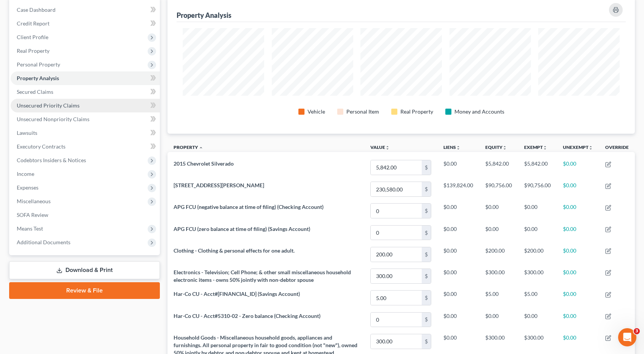 This screenshot has width=644, height=354. I want to click on a: Valueunfold_more, so click(379, 147).